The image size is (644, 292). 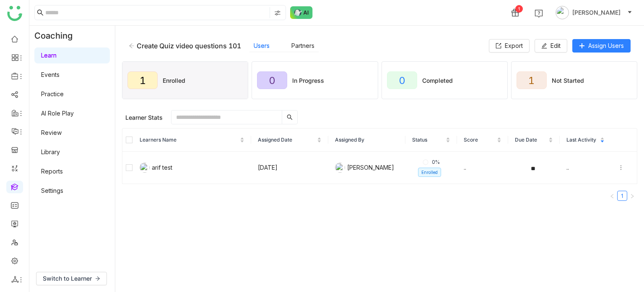 I want to click on div: arif test, so click(x=192, y=167).